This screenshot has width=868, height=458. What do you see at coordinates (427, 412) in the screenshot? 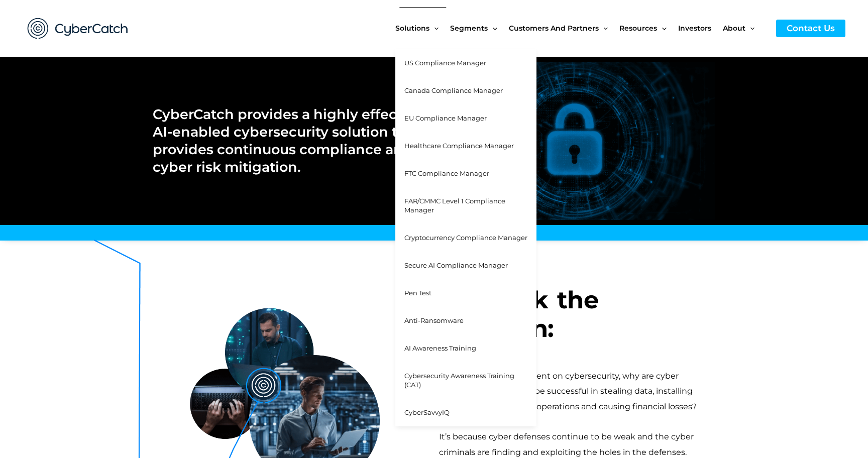
I see `span: CyberSavvyIQ` at bounding box center [427, 412].